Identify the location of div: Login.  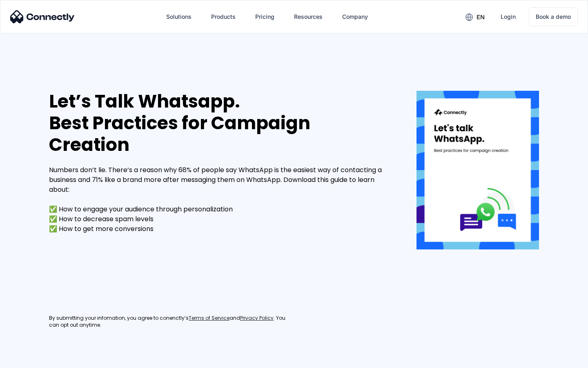
(508, 17).